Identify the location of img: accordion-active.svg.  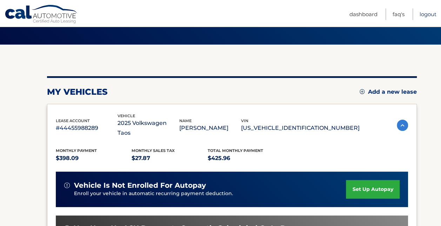
(402, 125).